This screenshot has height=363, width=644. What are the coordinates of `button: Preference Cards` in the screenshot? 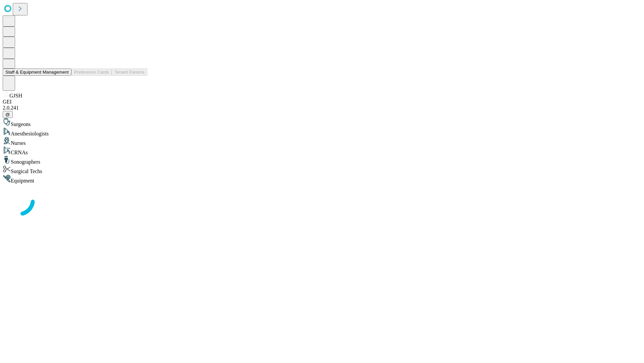 It's located at (92, 72).